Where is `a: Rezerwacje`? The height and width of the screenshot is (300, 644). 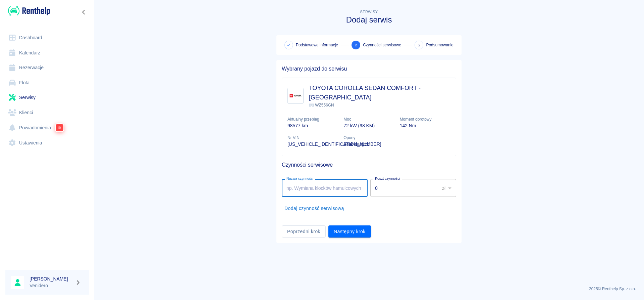 a: Rezerwacje is located at coordinates (47, 67).